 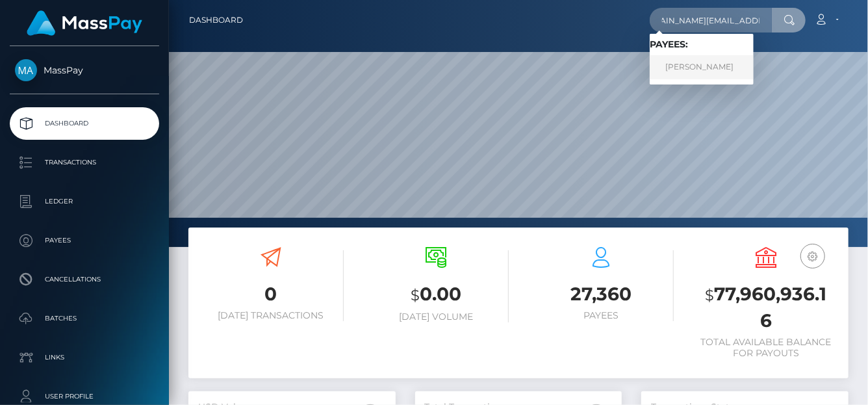 What do you see at coordinates (84, 241) in the screenshot?
I see `p: Payees` at bounding box center [84, 241].